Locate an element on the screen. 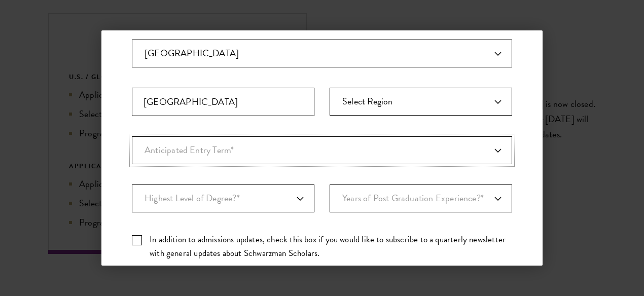  div: Highest Level of Degree?* is located at coordinates (223, 198).